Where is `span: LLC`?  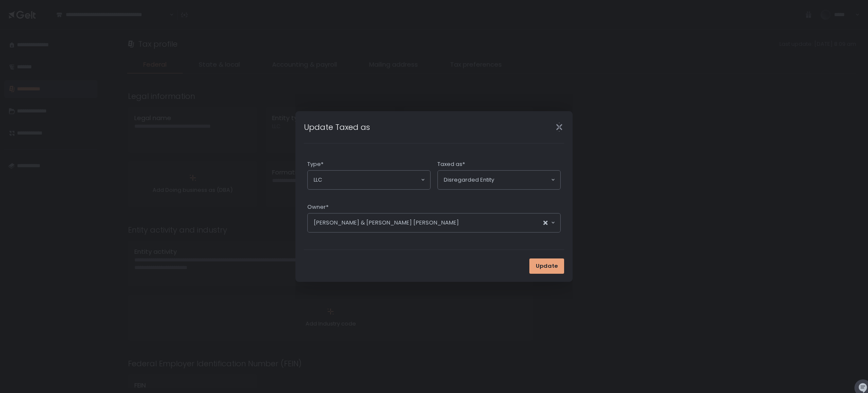 span: LLC is located at coordinates (318, 180).